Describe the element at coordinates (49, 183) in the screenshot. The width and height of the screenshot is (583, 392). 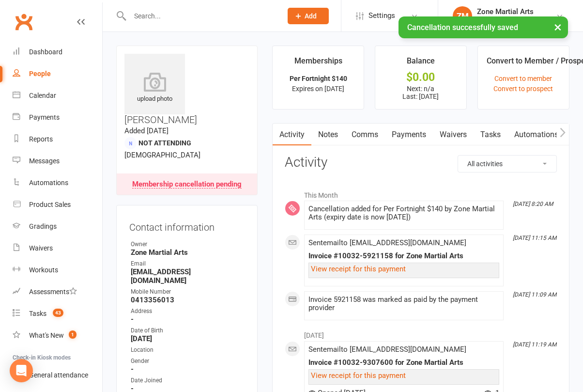
I see `div: Automations` at that location.